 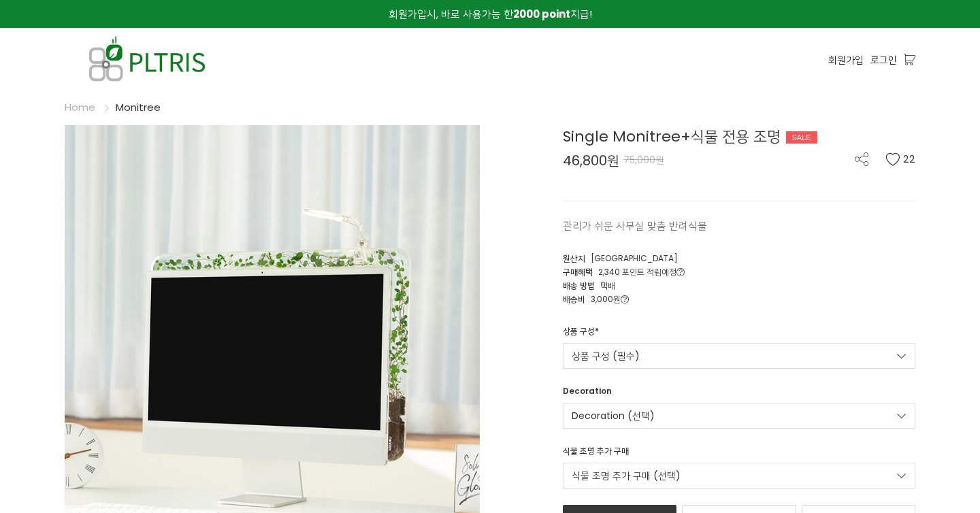 I want to click on span: 75,000원, so click(x=644, y=160).